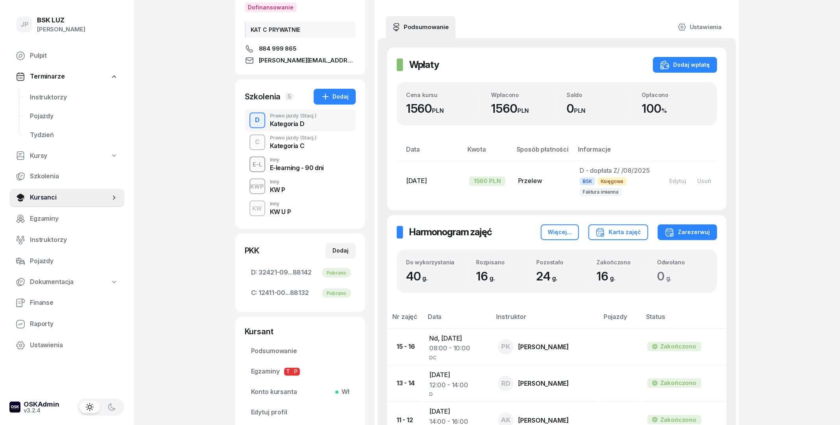 The width and height of the screenshot is (840, 425). What do you see at coordinates (334, 97) in the screenshot?
I see `button: Dodaj` at bounding box center [334, 97].